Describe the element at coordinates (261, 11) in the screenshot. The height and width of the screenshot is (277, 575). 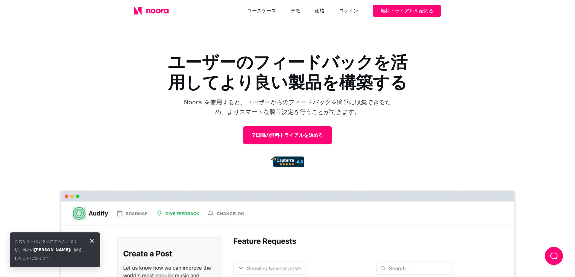
I see `font: ユースケース` at that location.